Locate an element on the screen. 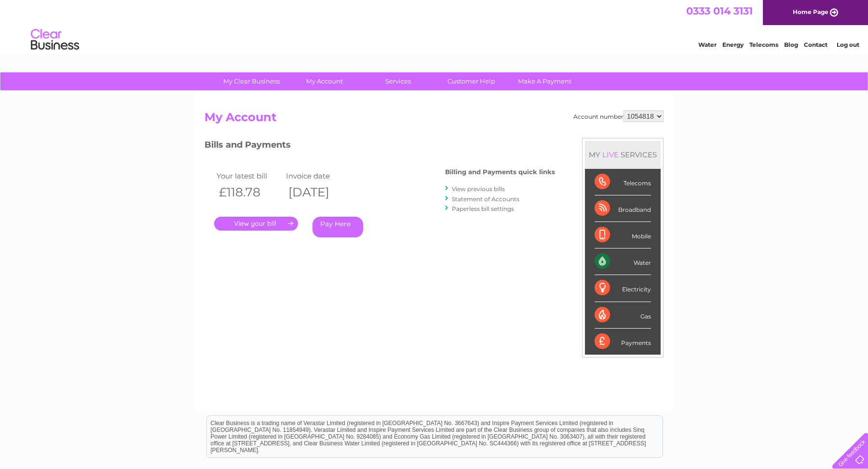  a: Energy is located at coordinates (733, 44).